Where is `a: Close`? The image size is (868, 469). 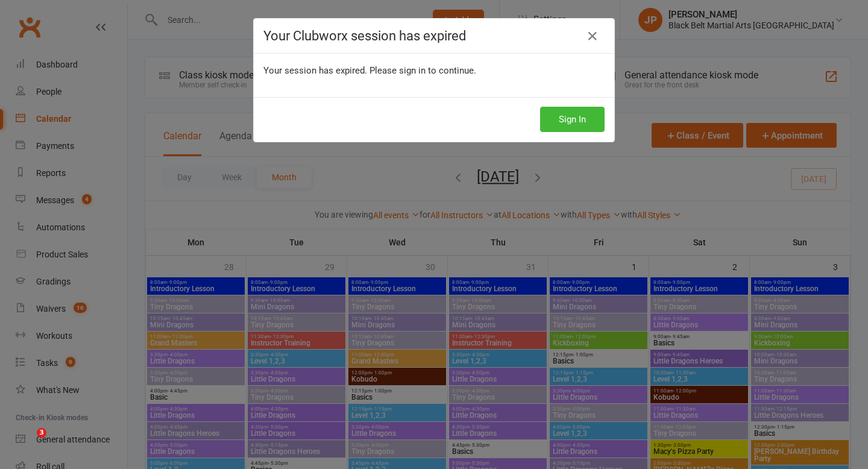
a: Close is located at coordinates (592, 36).